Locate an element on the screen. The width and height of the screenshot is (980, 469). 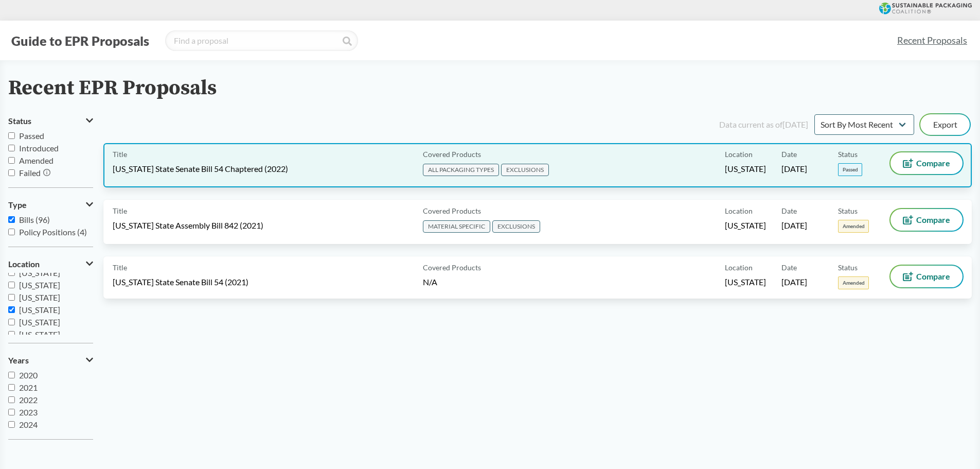
a: Recent Proposals is located at coordinates (932, 40).